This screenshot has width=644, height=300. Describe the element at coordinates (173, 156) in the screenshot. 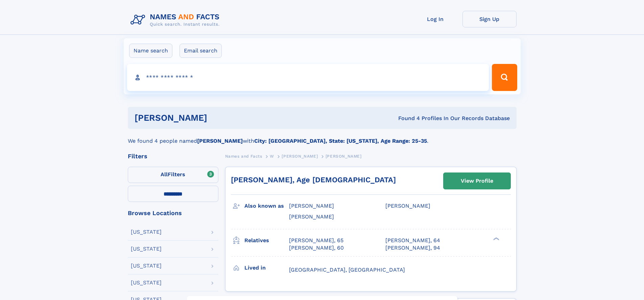

I see `div: Filters` at that location.